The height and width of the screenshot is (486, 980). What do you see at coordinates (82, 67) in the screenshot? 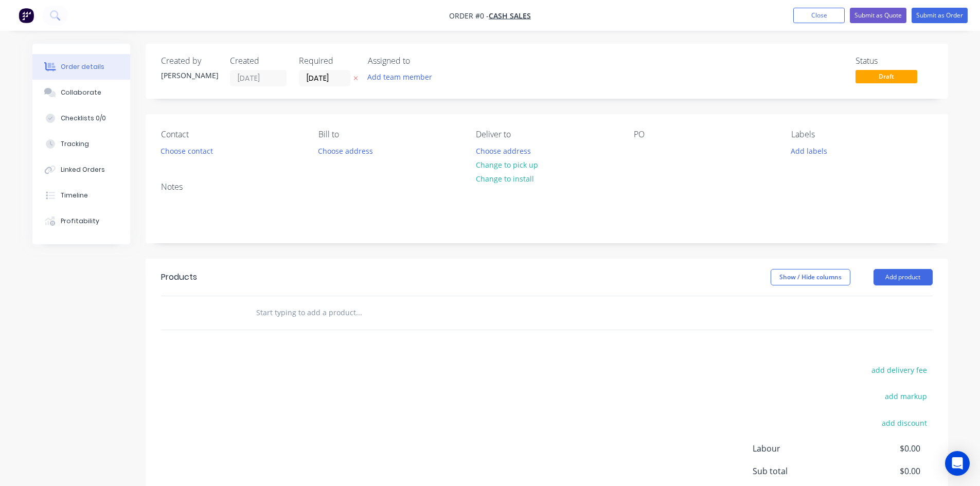
I see `button: Order details` at bounding box center [82, 67].